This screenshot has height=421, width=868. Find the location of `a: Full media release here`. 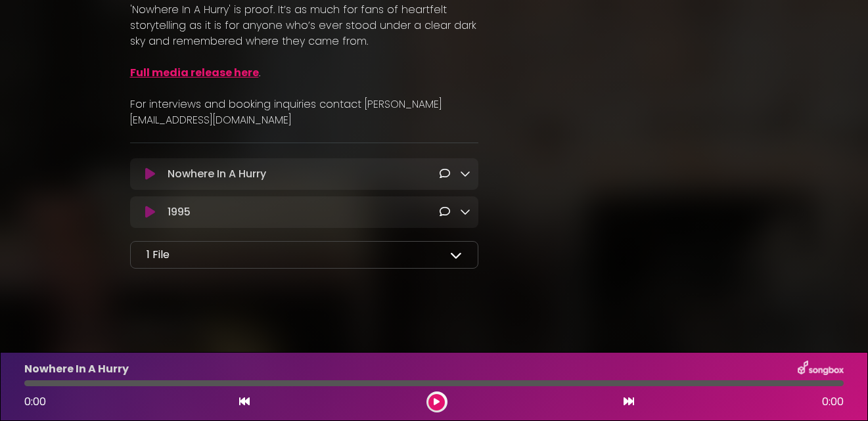

a: Full media release here is located at coordinates (194, 72).